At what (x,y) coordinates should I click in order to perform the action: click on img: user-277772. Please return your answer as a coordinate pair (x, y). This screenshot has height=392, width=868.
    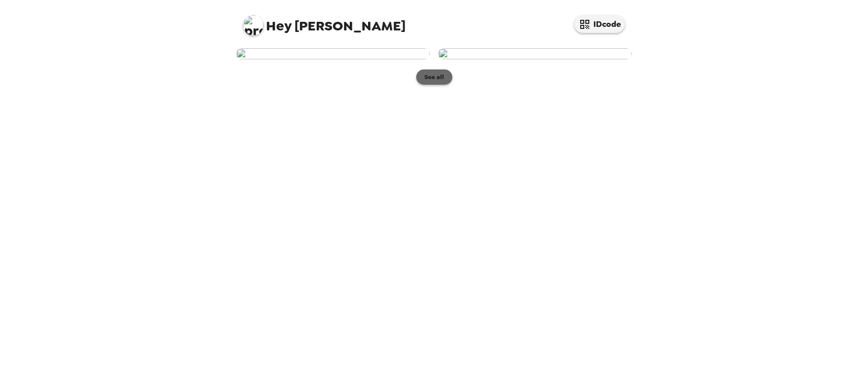
    Looking at the image, I should click on (534, 54).